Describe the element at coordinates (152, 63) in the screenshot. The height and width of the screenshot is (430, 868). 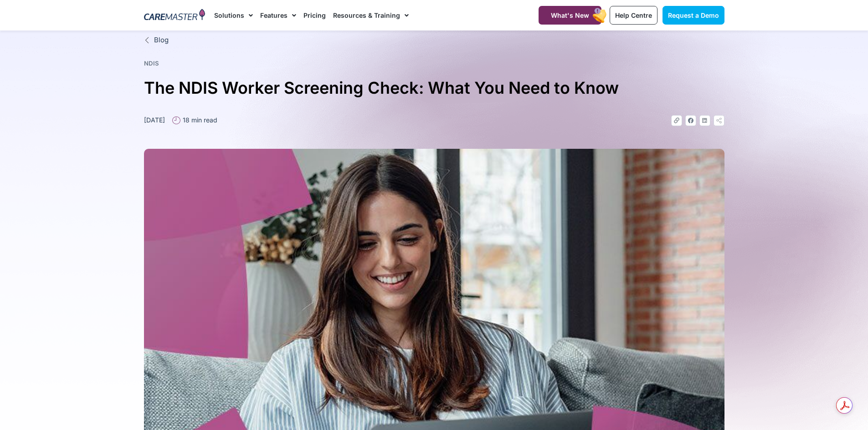
I see `a: NDIS` at that location.